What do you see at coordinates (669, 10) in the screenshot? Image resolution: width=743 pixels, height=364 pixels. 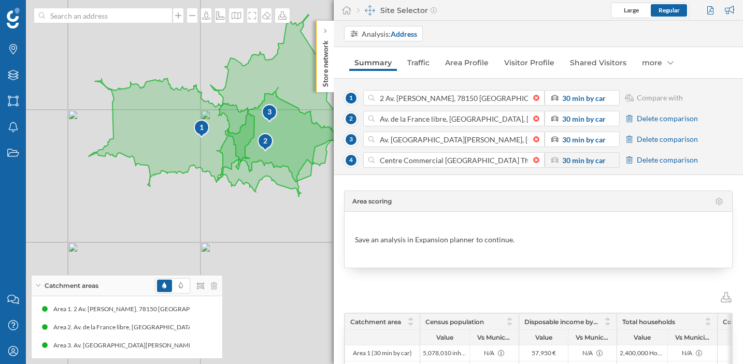 I see `span: Regular` at bounding box center [669, 10].